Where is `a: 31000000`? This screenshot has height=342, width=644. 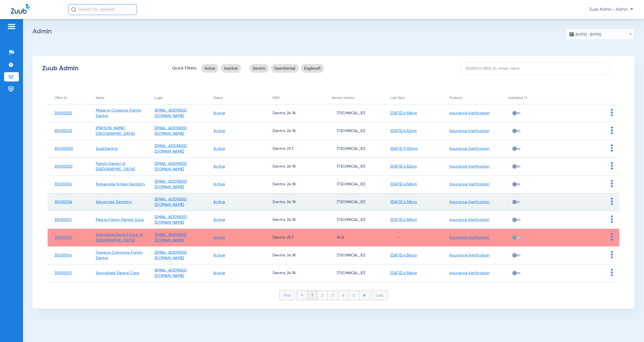 a: 31000000 is located at coordinates (64, 149).